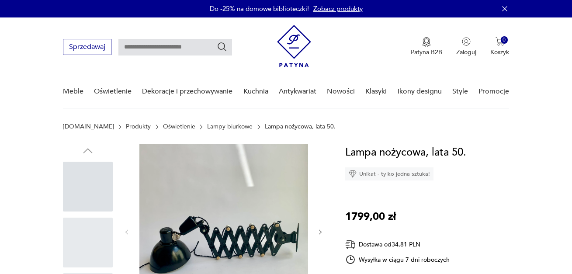  What do you see at coordinates (187, 91) in the screenshot?
I see `a: Dekoracje i przechowywanie` at bounding box center [187, 91].